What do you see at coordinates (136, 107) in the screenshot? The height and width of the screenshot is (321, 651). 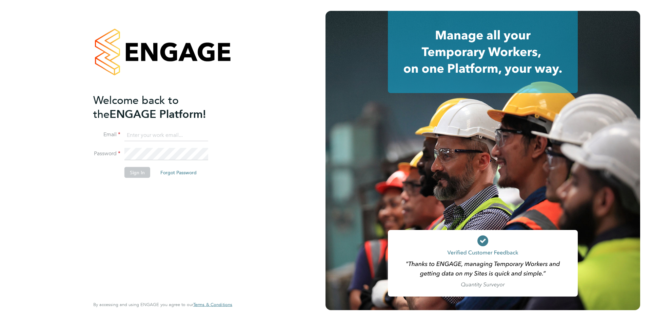 I see `span: Welcome back to the` at bounding box center [136, 107].